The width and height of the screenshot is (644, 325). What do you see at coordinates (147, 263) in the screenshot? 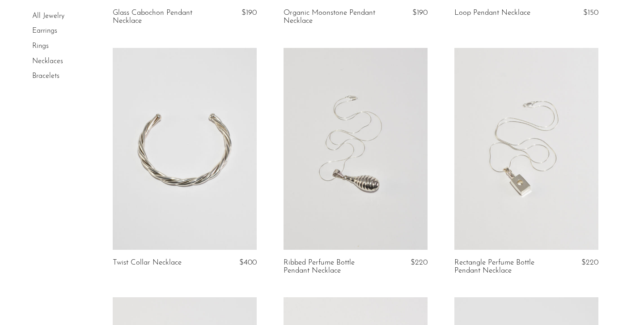
I see `a: Twist Collar Necklace` at bounding box center [147, 263].